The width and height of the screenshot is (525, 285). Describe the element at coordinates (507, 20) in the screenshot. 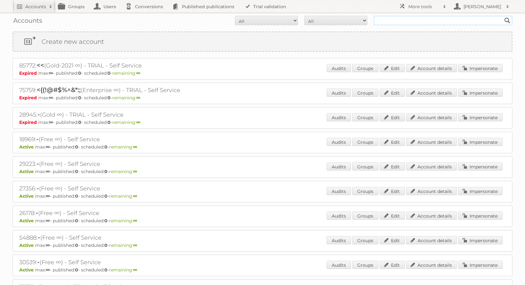

I see `input: Search` at that location.